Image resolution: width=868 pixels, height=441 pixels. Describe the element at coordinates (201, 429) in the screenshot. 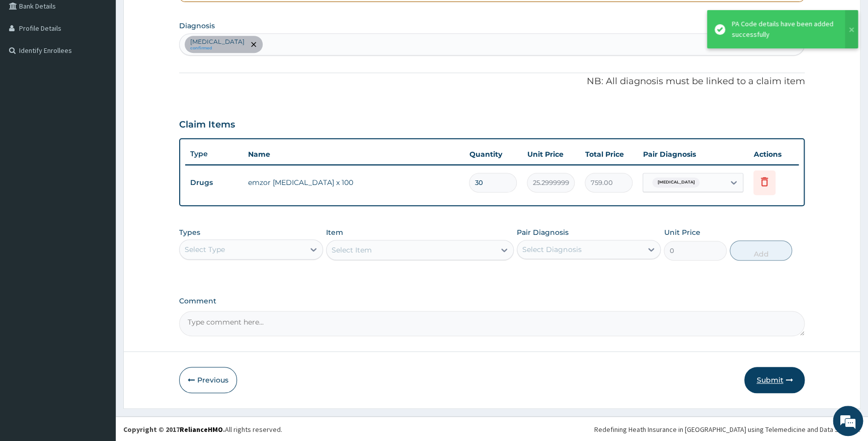

I see `a: RelianceHMO` at that location.